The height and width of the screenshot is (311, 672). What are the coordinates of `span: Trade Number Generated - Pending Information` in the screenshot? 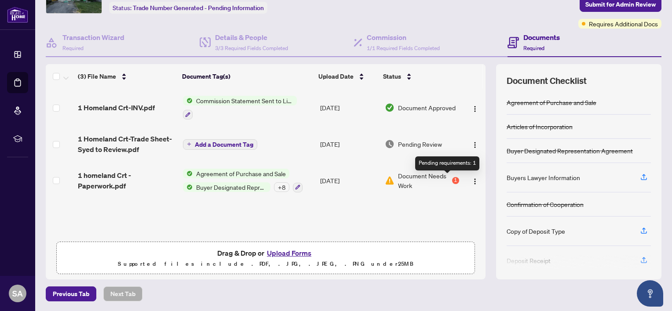 It's located at (198, 8).